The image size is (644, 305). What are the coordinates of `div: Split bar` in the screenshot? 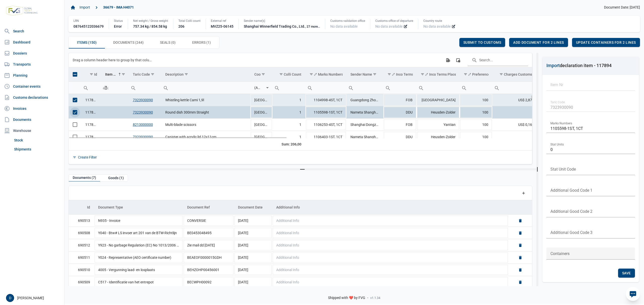 It's located at (538, 170).